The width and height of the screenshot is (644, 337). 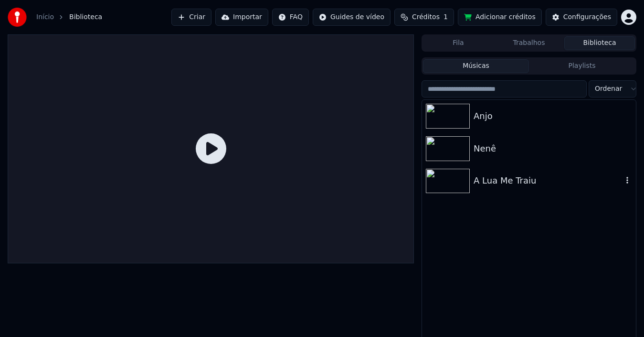 What do you see at coordinates (581, 17) in the screenshot?
I see `button: Configurações` at bounding box center [581, 17].